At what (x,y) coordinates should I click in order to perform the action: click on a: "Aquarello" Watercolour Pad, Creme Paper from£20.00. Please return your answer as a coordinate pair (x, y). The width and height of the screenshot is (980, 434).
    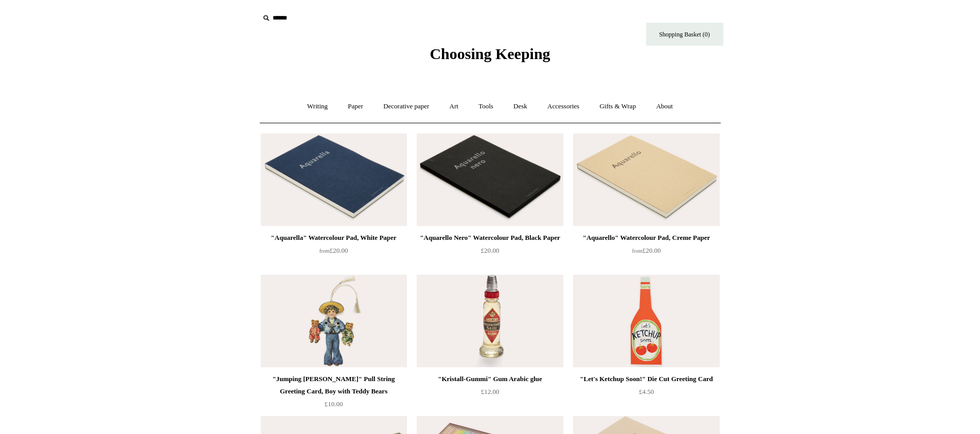
    Looking at the image, I should click on (646, 253).